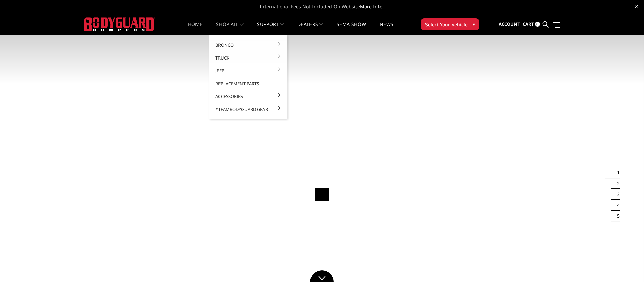 This screenshot has width=644, height=282. What do you see at coordinates (249, 58) in the screenshot?
I see `a: Truck` at bounding box center [249, 58].